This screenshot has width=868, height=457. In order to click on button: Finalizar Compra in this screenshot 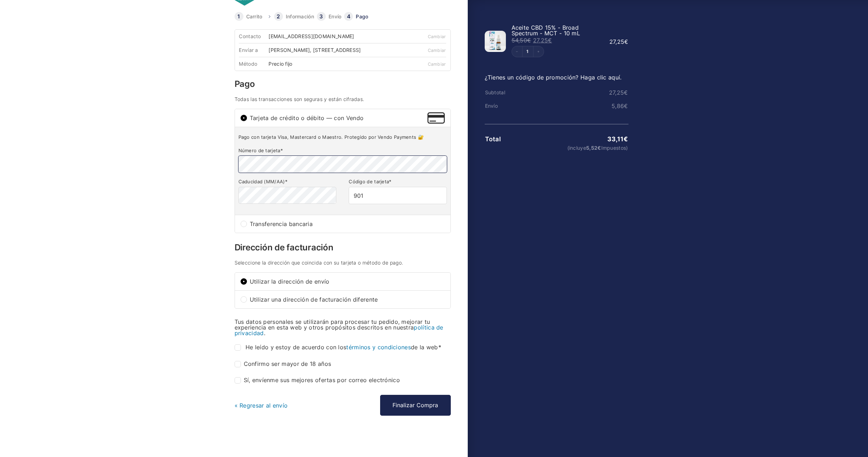, I will do `click(415, 405)`.